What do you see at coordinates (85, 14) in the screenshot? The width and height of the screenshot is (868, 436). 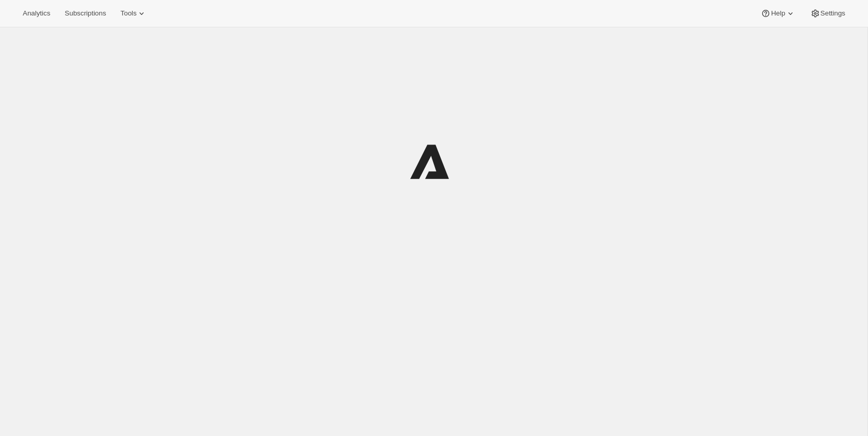 I see `button: Subscriptions` at bounding box center [85, 14].